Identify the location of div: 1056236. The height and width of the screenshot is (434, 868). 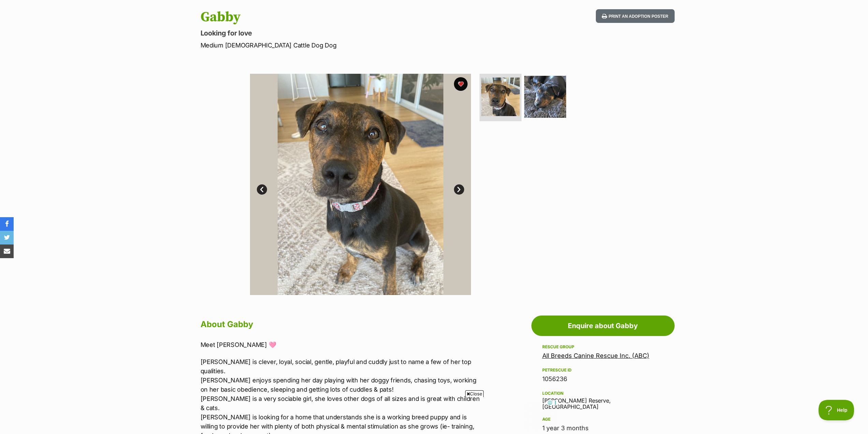
(603, 379).